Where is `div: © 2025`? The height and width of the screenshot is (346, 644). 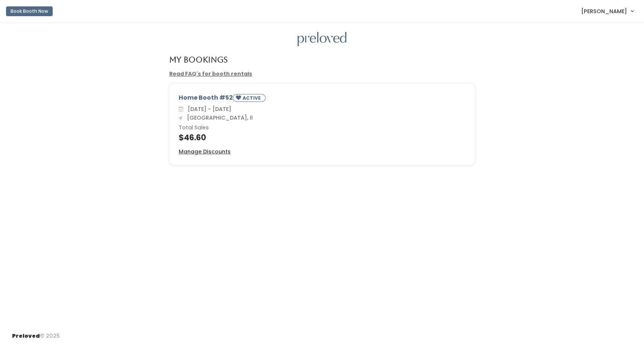
div: © 2025 is located at coordinates (36, 333).